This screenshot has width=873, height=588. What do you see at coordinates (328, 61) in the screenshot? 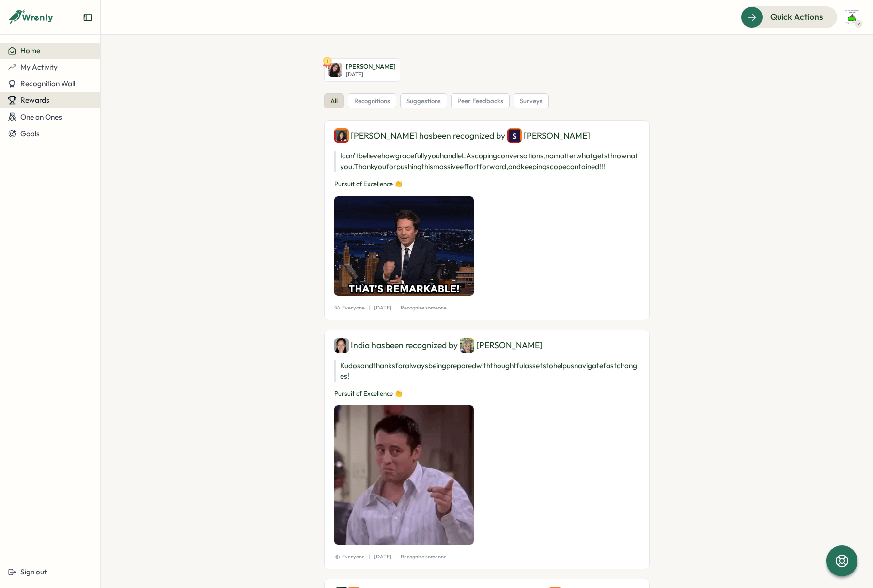
I see `text: 1` at bounding box center [328, 61].